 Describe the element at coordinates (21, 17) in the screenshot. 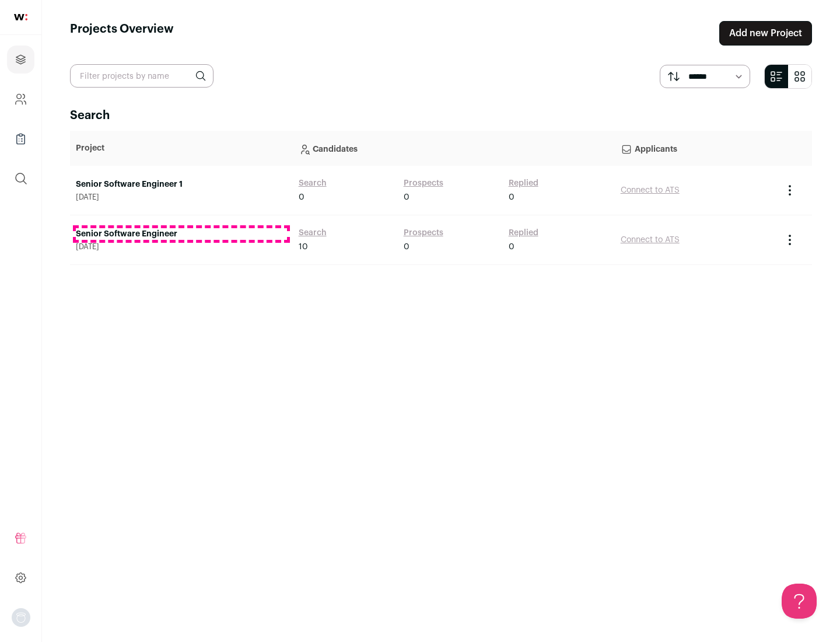

I see `img: wellfound-shorthand-0d5821cbd27db2630d0214b213865d53afaa358527fdda9d0ea32b1df1b89c2c.svg` at that location.